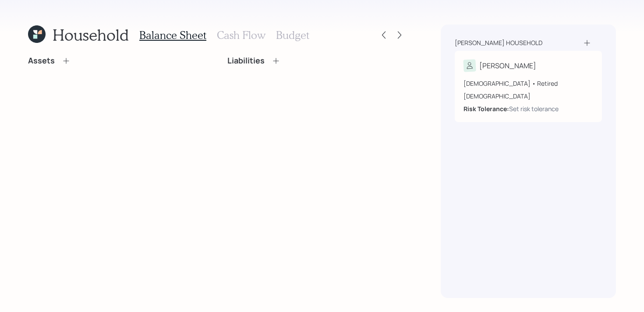 Image resolution: width=644 pixels, height=312 pixels. What do you see at coordinates (42, 61) in the screenshot?
I see `h4: Assets` at bounding box center [42, 61].